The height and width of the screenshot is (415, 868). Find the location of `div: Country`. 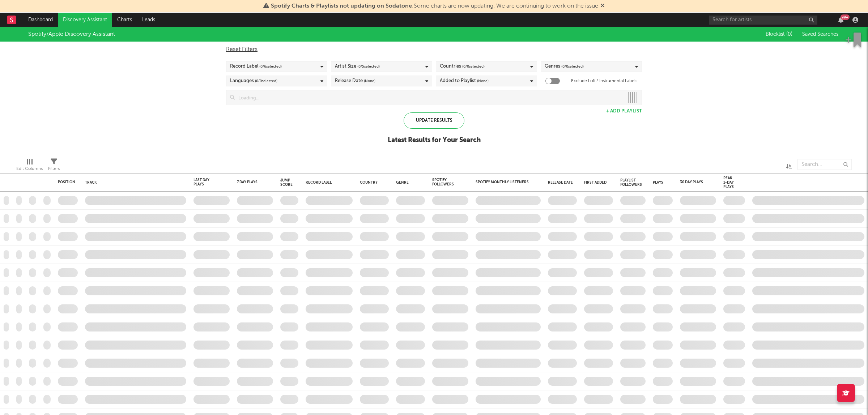

div: Country is located at coordinates (373, 182).